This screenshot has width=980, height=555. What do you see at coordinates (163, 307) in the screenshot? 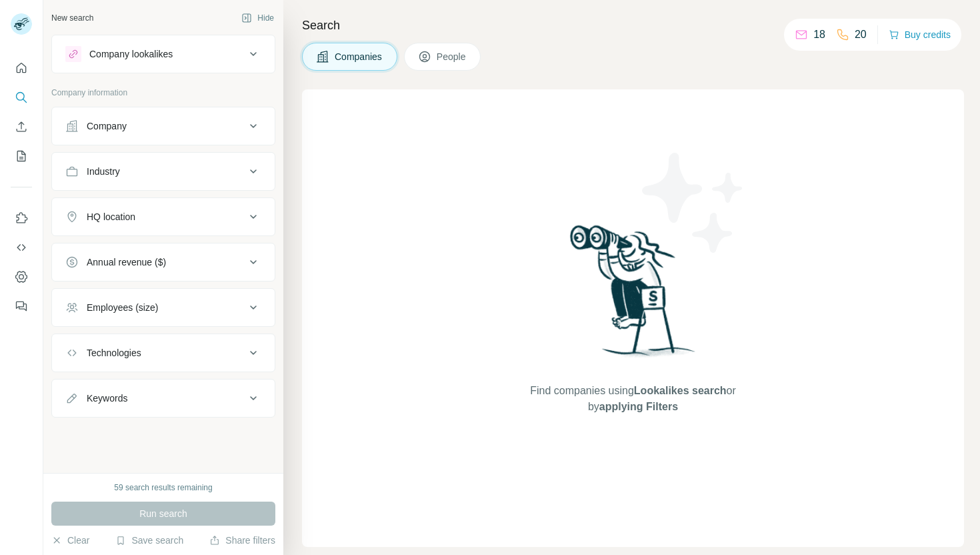
I see `button: Employees (size)` at bounding box center [163, 307].